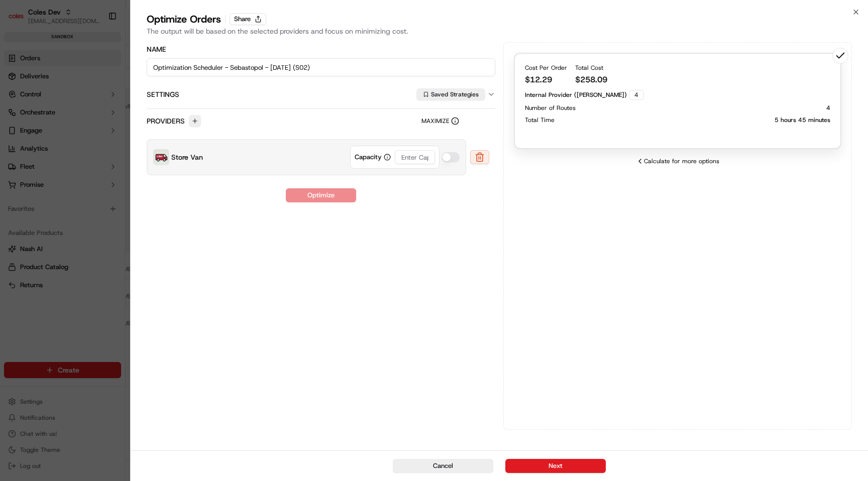 The width and height of the screenshot is (868, 481). Describe the element at coordinates (19, 105) in the screenshot. I see `img: 1736555255976-a54dd68f-1ca7-489b-9aae-adbdc363a1c4` at that location.